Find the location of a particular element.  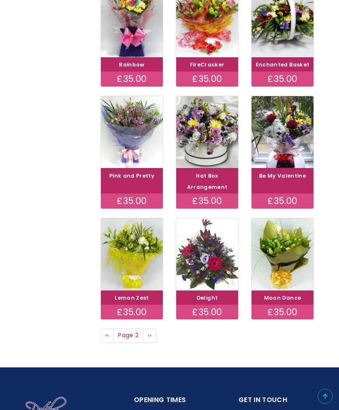

img: Be My Valentine is located at coordinates (282, 132).